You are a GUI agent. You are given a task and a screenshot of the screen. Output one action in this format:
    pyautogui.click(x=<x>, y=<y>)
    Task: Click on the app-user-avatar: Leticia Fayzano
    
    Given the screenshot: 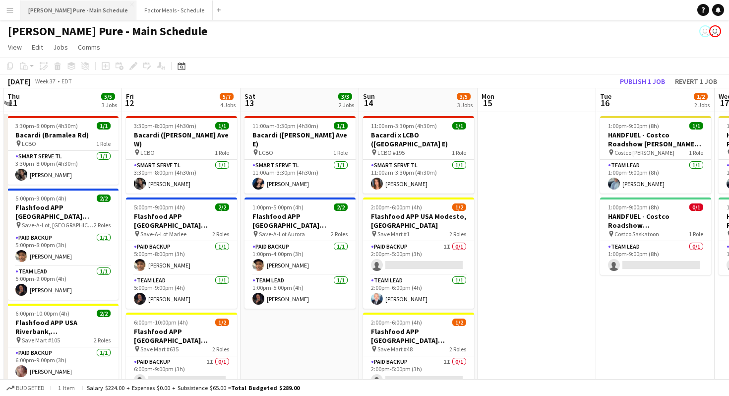 What is the action you would take?
    pyautogui.click(x=705, y=31)
    